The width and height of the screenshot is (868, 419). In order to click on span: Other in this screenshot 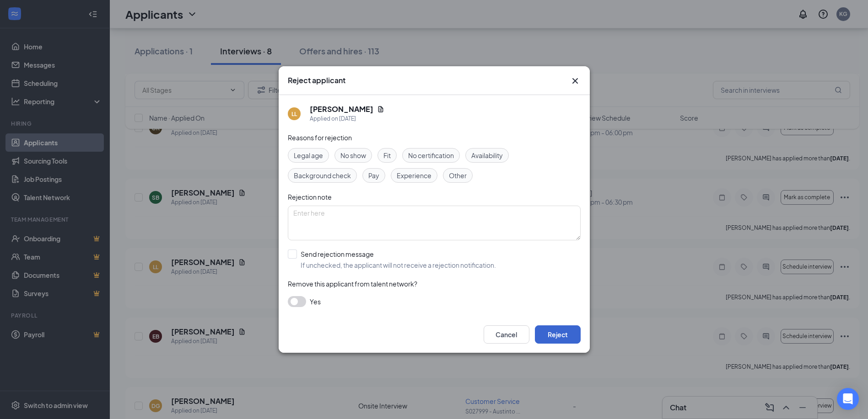, I will do `click(457, 175)`.